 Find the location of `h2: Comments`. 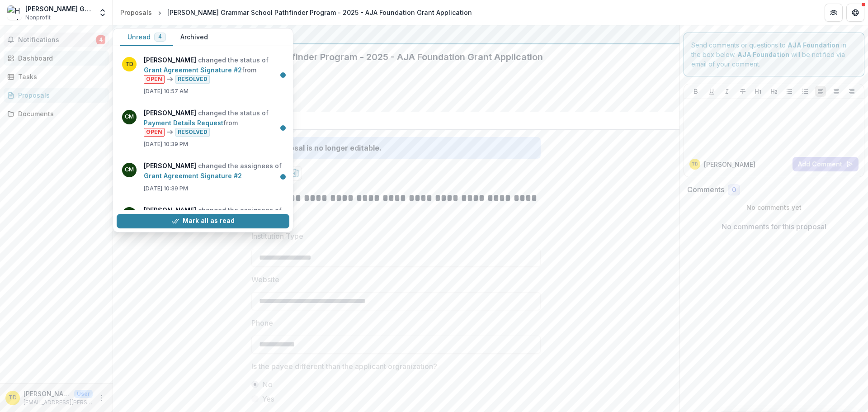

h2: Comments is located at coordinates (706, 189).